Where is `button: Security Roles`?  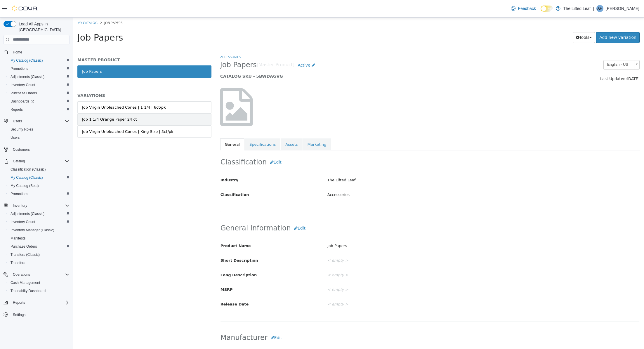 button: Security Roles is located at coordinates (39, 129).